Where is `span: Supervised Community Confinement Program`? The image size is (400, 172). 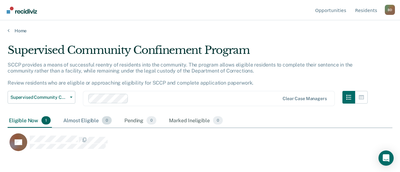
span: Supervised Community Confinement Program is located at coordinates (39, 97).